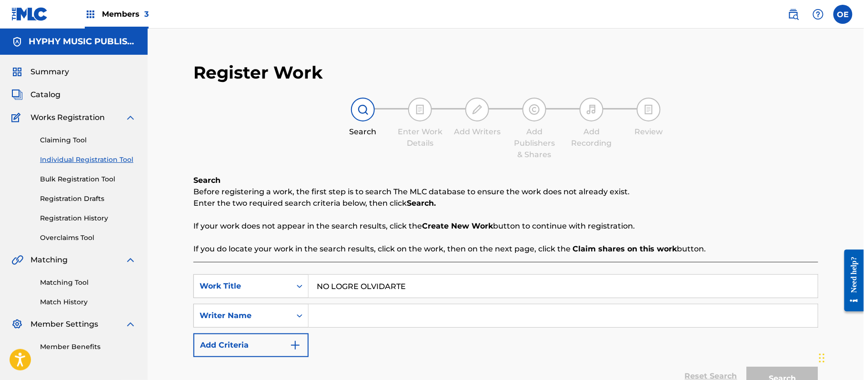  I want to click on p: If your work does not appear in the search results, click the button to continue with registration., so click(506, 226).